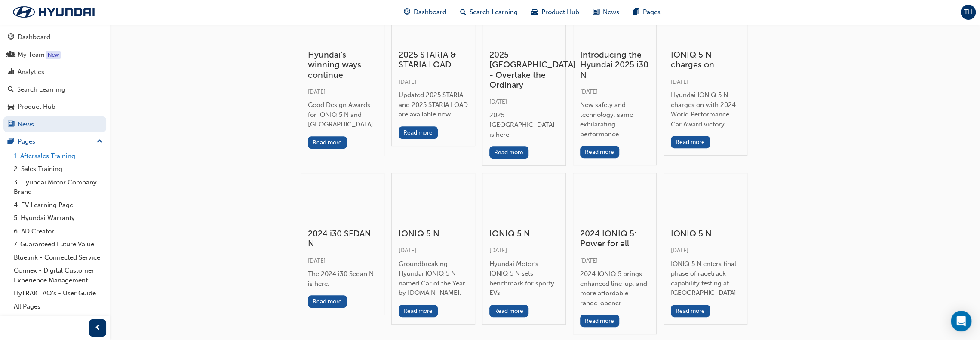 This screenshot has height=340, width=980. Describe the element at coordinates (555, 12) in the screenshot. I see `a: car-iconProduct Hub` at that location.